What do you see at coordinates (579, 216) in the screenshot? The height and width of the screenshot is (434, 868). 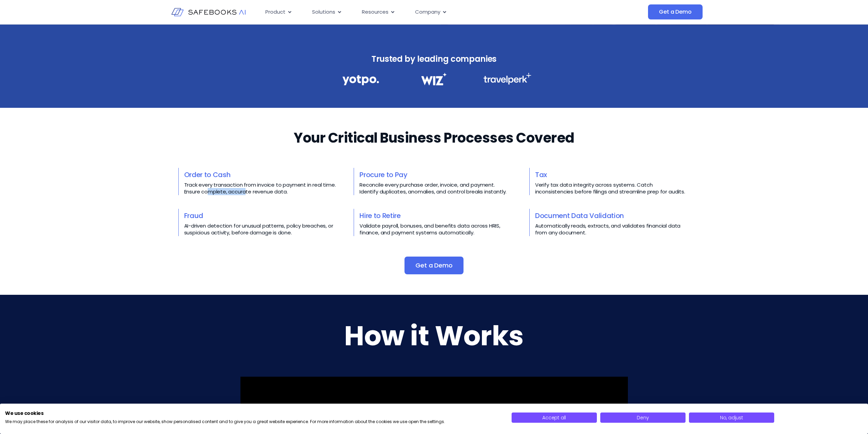 I see `a: Document Data Validation` at bounding box center [579, 216].